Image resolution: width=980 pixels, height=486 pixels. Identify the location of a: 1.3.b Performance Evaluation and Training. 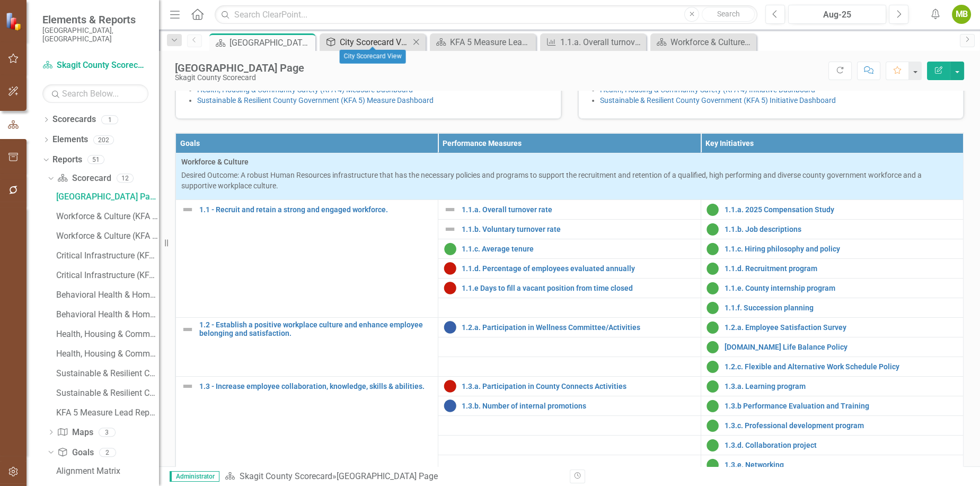
(841, 406).